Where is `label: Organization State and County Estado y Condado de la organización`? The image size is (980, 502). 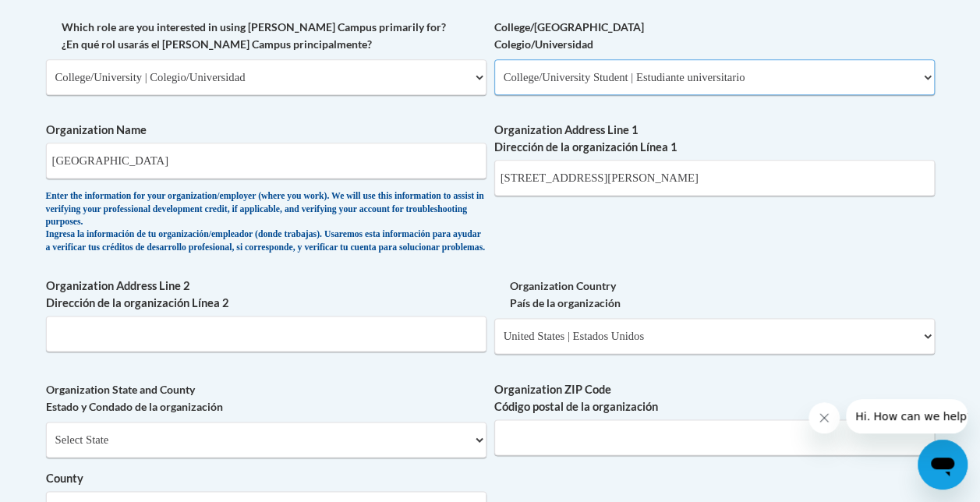
label: Organization State and County Estado y Condado de la organización is located at coordinates (266, 398).